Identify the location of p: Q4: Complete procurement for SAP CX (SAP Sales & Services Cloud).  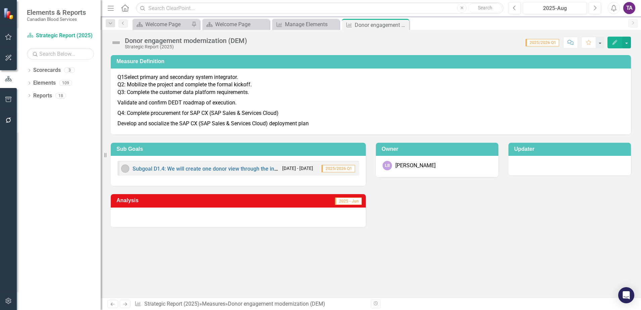
(371, 113).